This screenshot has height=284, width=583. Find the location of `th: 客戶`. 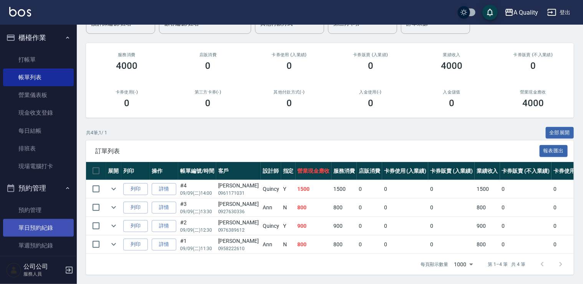

th: 客戶 is located at coordinates (239, 171).